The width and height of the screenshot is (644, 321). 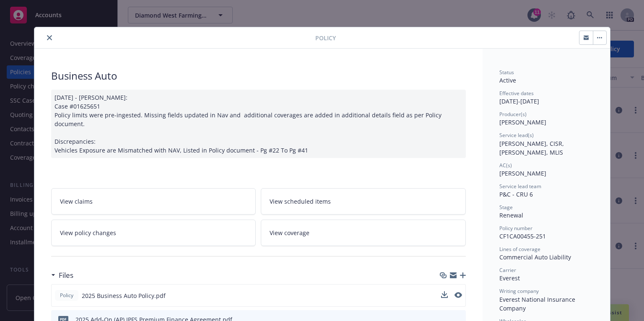 I want to click on a: View scheduled items, so click(x=363, y=201).